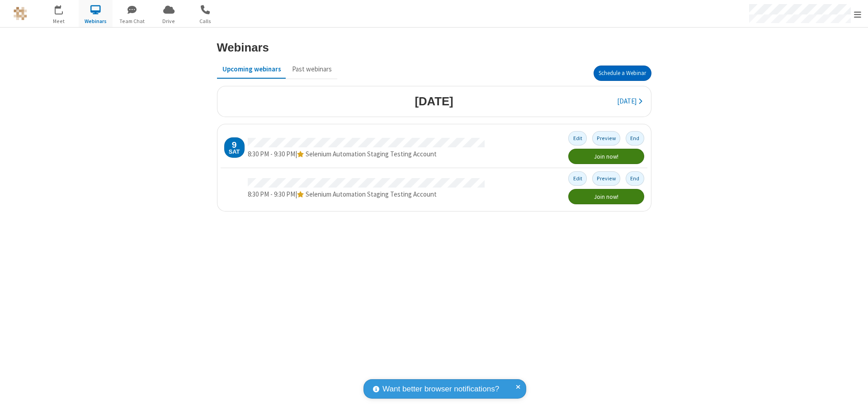 Image resolution: width=868 pixels, height=414 pixels. I want to click on span: Calls, so click(205, 21).